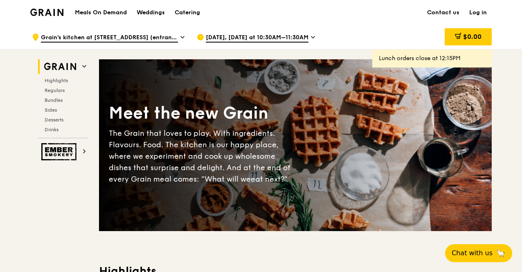 Image resolution: width=522 pixels, height=272 pixels. Describe the element at coordinates (101, 13) in the screenshot. I see `h1: Meals On Demand` at that location.